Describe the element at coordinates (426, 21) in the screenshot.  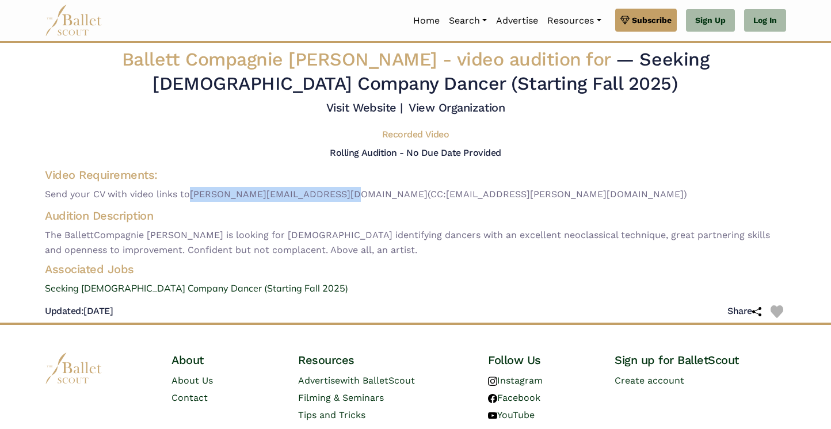
I see `a: Home` at that location.